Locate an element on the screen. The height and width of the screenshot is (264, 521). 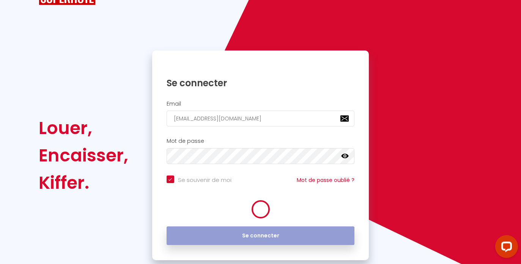
div: Kiffer. is located at coordinates (84, 183).